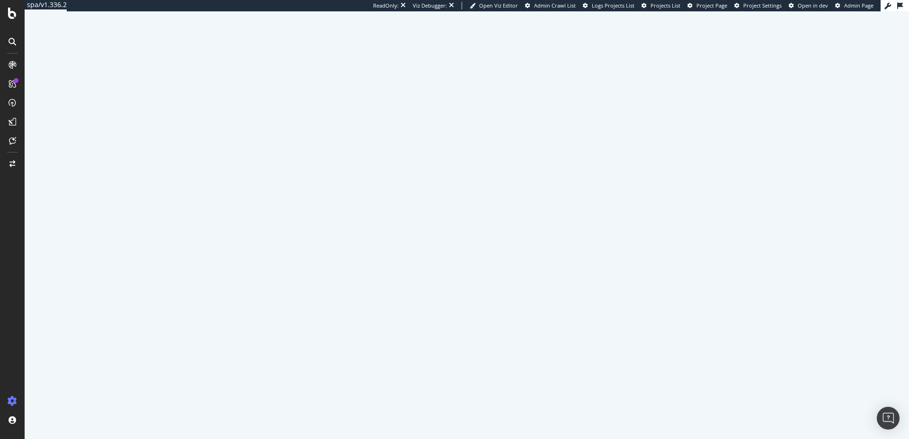 The height and width of the screenshot is (439, 909). Describe the element at coordinates (758, 6) in the screenshot. I see `a: Project Settings` at that location.